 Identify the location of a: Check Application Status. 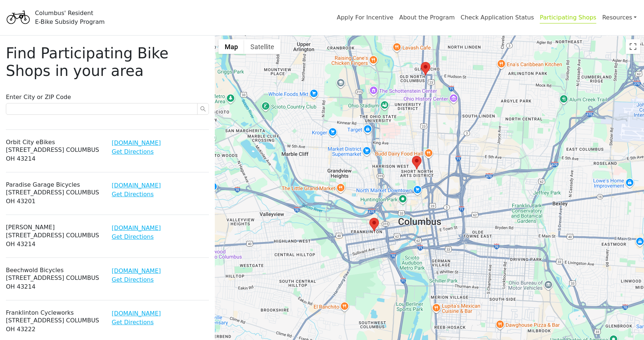
(497, 17).